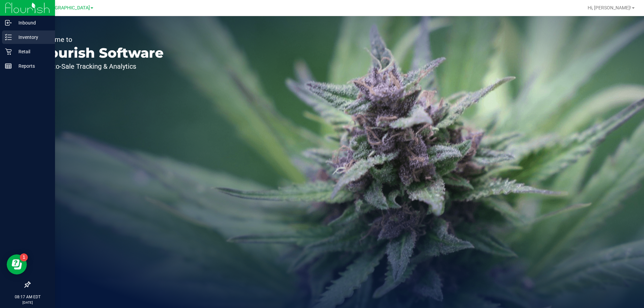  What do you see at coordinates (32, 66) in the screenshot?
I see `p: Reports` at bounding box center [32, 66].